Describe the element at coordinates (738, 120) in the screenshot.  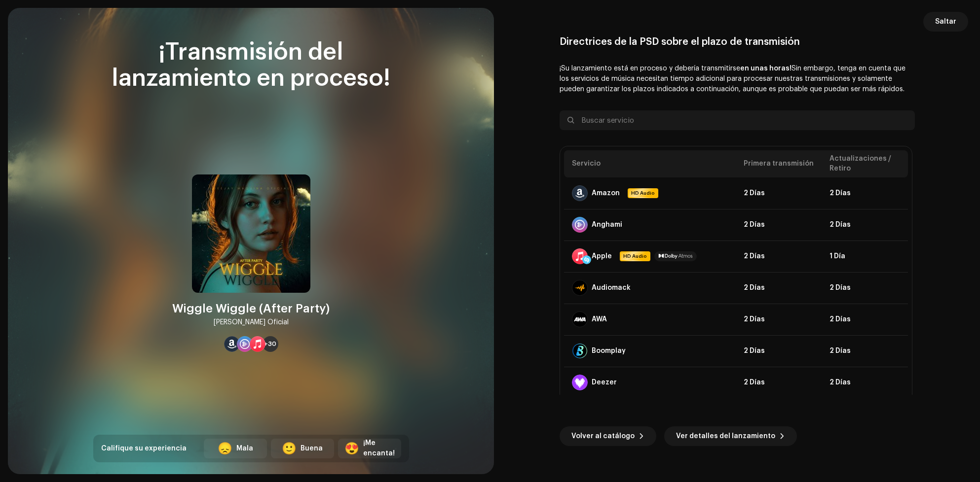
I see `input: Buscar servicio` at that location.